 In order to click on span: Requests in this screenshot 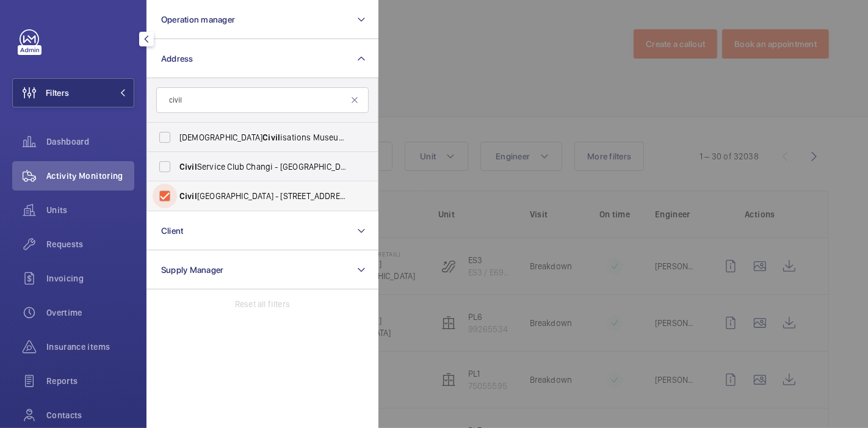, I will do `click(90, 244)`.